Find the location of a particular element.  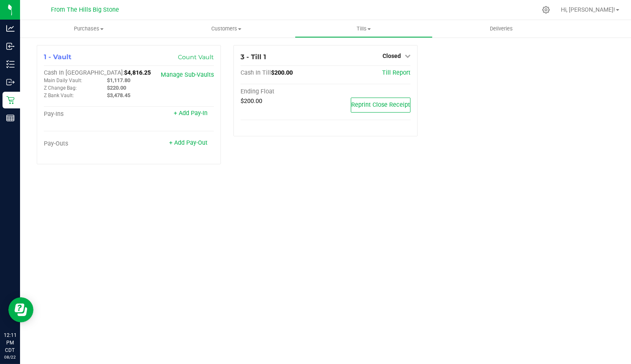

div: Ending Float is located at coordinates (283, 92).